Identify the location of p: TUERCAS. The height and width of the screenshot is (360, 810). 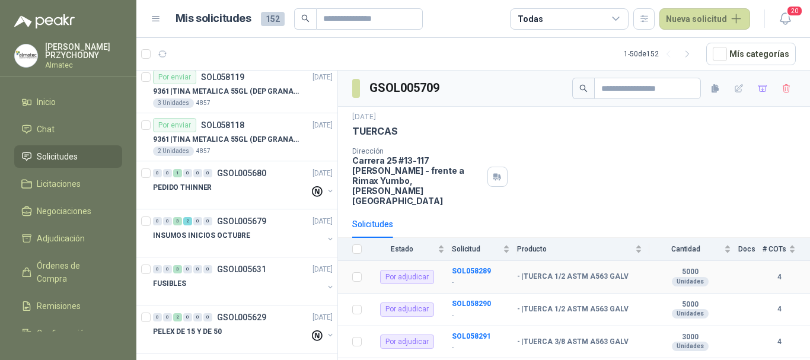
(375, 131).